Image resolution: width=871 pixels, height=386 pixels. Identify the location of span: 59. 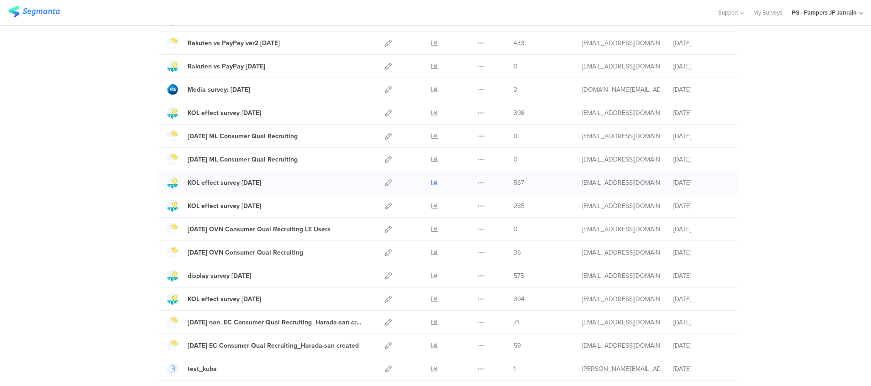
(517, 345).